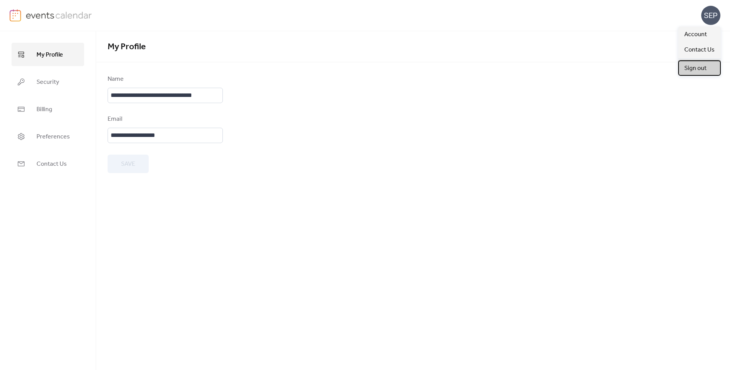  What do you see at coordinates (165, 79) in the screenshot?
I see `div: Name` at bounding box center [165, 79].